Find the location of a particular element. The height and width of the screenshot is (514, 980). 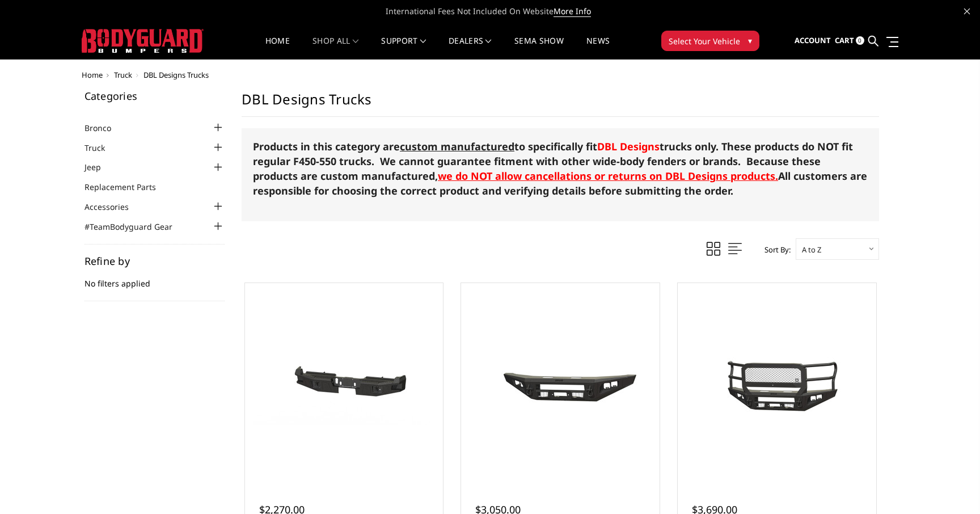

span: Truck is located at coordinates (123, 75).